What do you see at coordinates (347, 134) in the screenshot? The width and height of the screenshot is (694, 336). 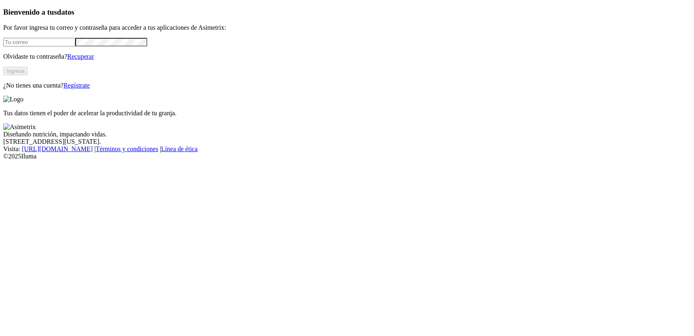 I see `div: Diseñando nutrición, impactando vidas.` at bounding box center [347, 134].